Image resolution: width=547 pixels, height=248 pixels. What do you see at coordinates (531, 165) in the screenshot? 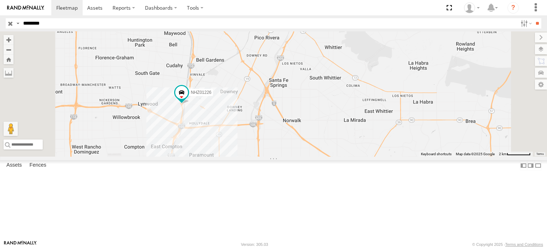
I see `label: Dock Summary Table to the Right` at bounding box center [531, 165].